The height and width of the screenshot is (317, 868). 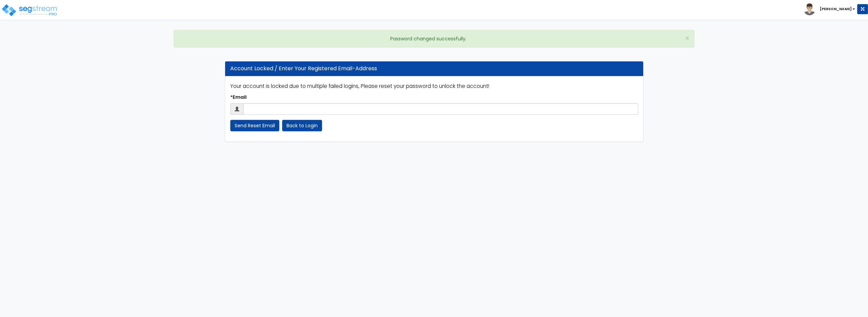 What do you see at coordinates (238, 97) in the screenshot?
I see `strong: *Email` at bounding box center [238, 97].